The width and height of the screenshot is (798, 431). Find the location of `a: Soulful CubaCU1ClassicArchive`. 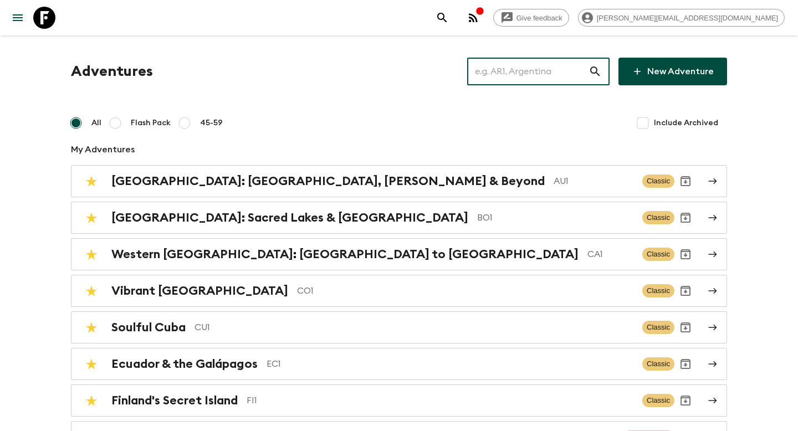

a: Soulful CubaCU1ClassicArchive is located at coordinates (399, 327).